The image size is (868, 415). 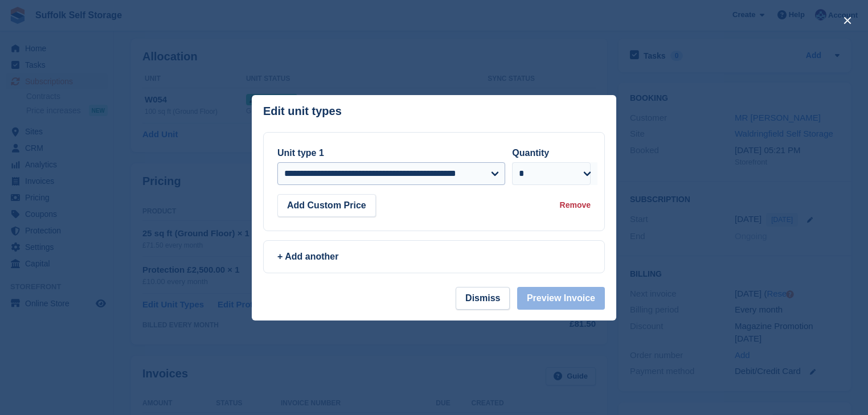 What do you see at coordinates (531, 153) in the screenshot?
I see `label: Quantity` at bounding box center [531, 153].